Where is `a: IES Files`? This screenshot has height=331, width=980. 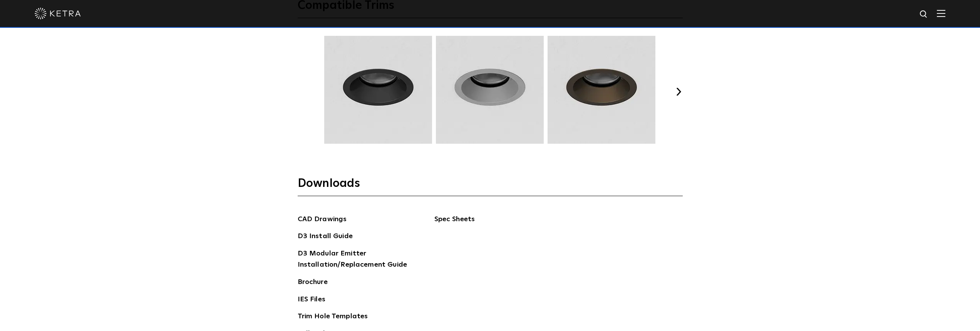
a: IES Files is located at coordinates (311, 300).